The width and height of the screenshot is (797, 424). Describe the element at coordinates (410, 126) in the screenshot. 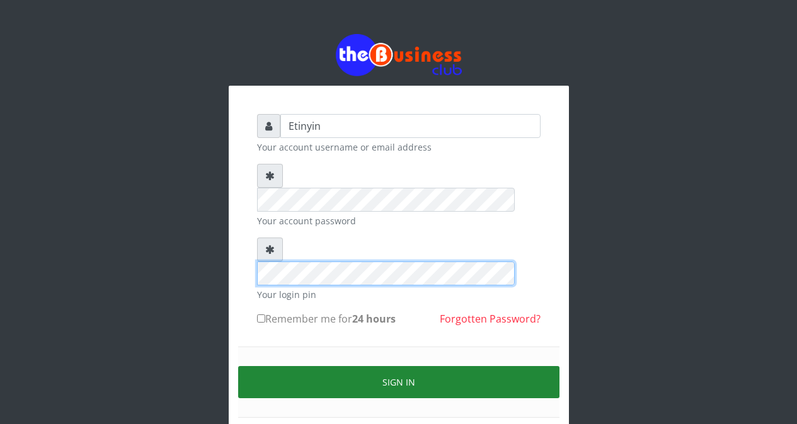

I see `input: Username or email address` at that location.